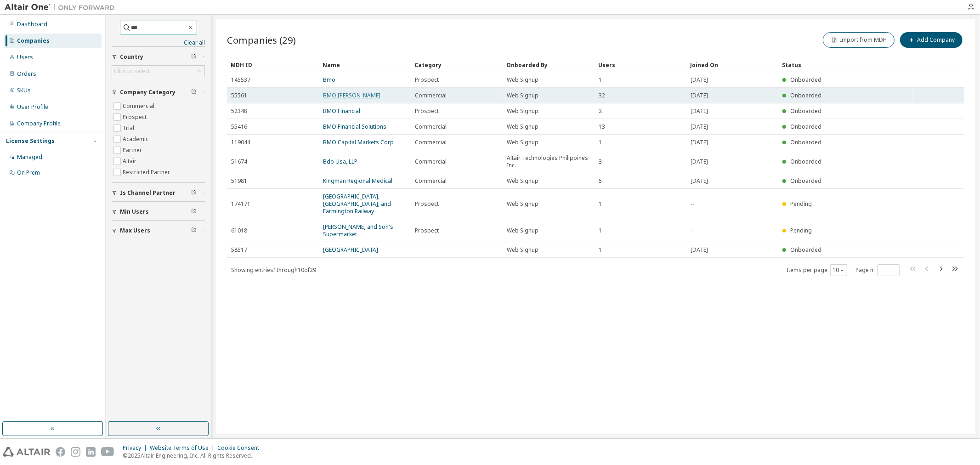  Describe the element at coordinates (158, 57) in the screenshot. I see `button: Country` at that location.